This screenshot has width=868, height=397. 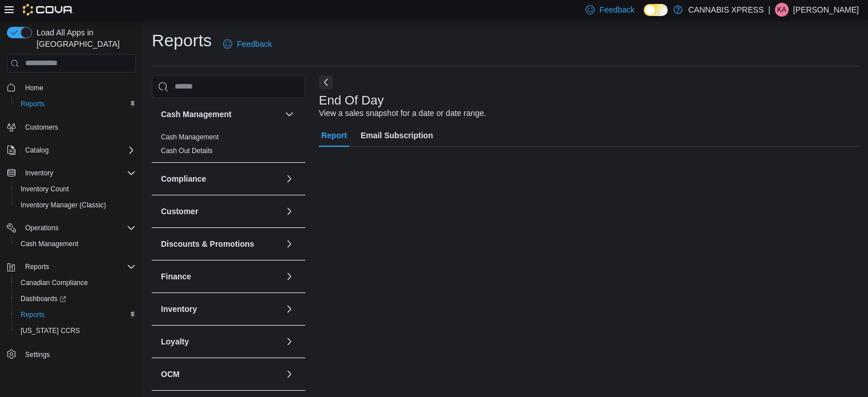 I want to click on button: Canadian Compliance, so click(x=76, y=283).